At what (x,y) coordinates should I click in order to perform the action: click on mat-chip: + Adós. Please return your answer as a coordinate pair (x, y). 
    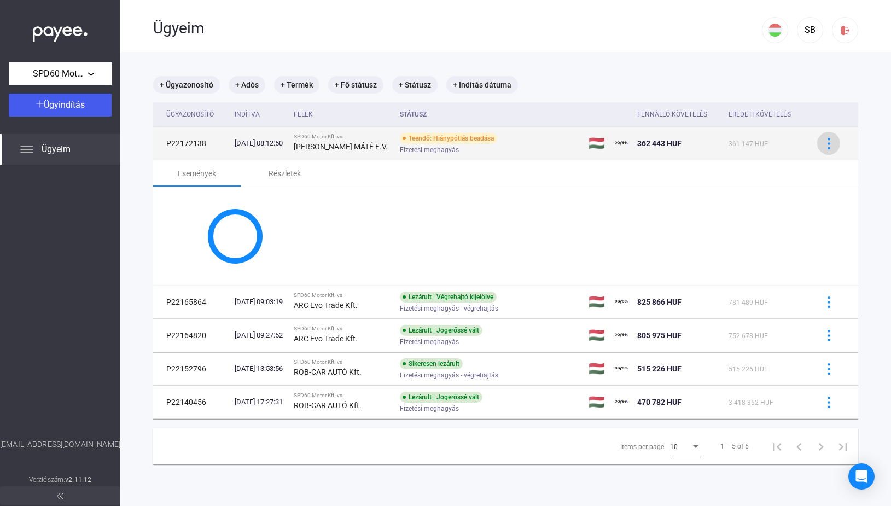
    Looking at the image, I should click on (247, 85).